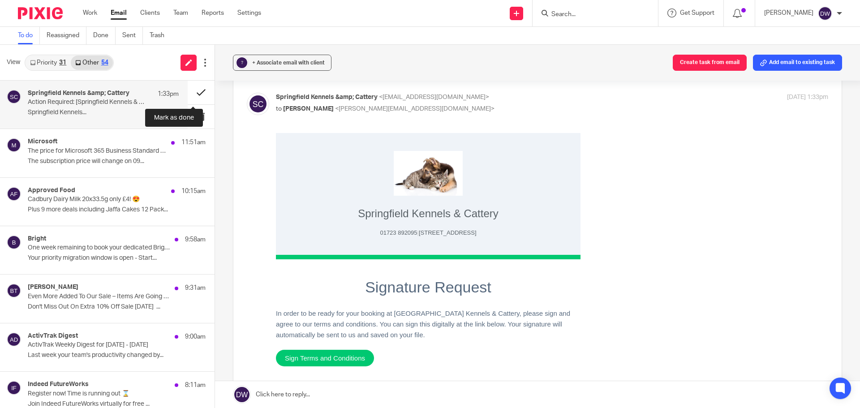  I want to click on a: Sent, so click(133, 35).